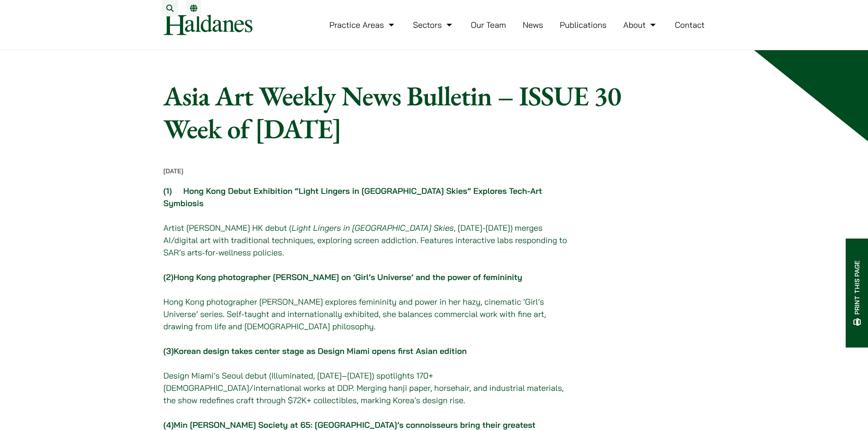  What do you see at coordinates (320, 350) in the screenshot?
I see `a: Korean design takes center stage as Design Miami opens first Asian edition` at bounding box center [320, 350].